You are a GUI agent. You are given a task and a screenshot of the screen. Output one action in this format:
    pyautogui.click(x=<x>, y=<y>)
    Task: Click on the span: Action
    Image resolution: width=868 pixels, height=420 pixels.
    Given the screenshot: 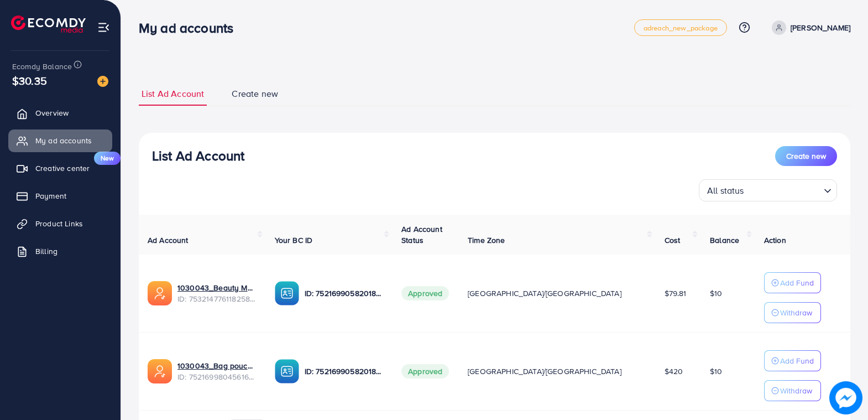 What is the action you would take?
    pyautogui.click(x=775, y=240)
    